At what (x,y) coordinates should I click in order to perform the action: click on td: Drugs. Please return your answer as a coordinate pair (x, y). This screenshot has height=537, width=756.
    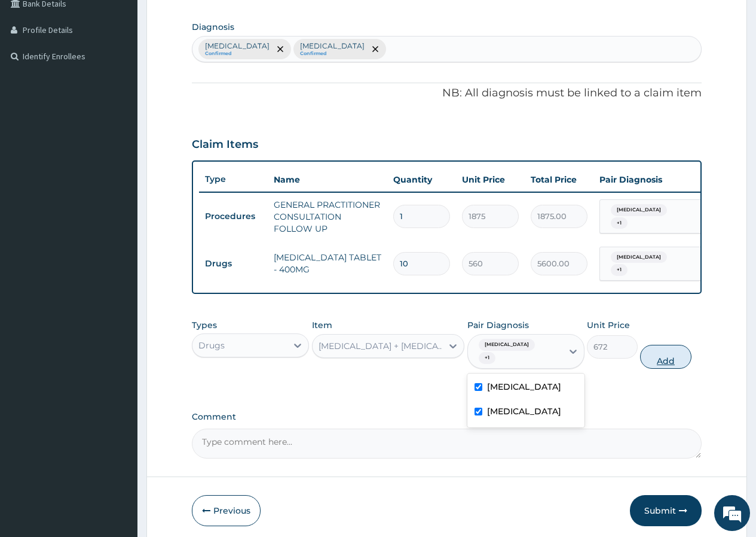
    Looking at the image, I should click on (233, 263).